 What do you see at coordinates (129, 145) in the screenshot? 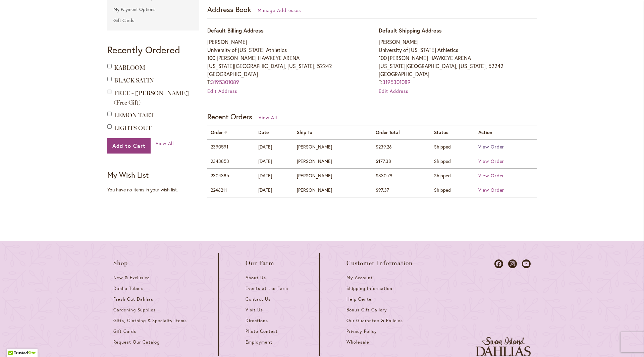
I see `button: Add to Cart` at bounding box center [129, 145].